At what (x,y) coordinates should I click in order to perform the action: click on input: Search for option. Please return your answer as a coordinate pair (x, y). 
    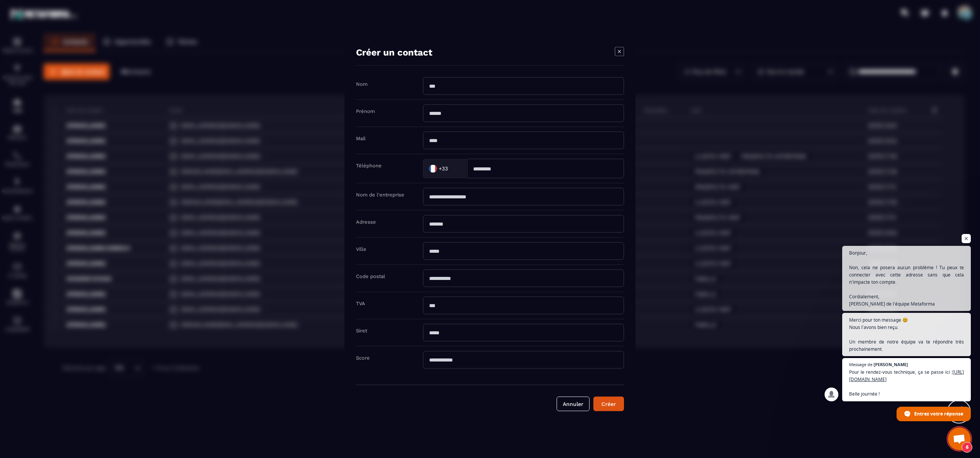
    Looking at the image, I should click on (454, 168).